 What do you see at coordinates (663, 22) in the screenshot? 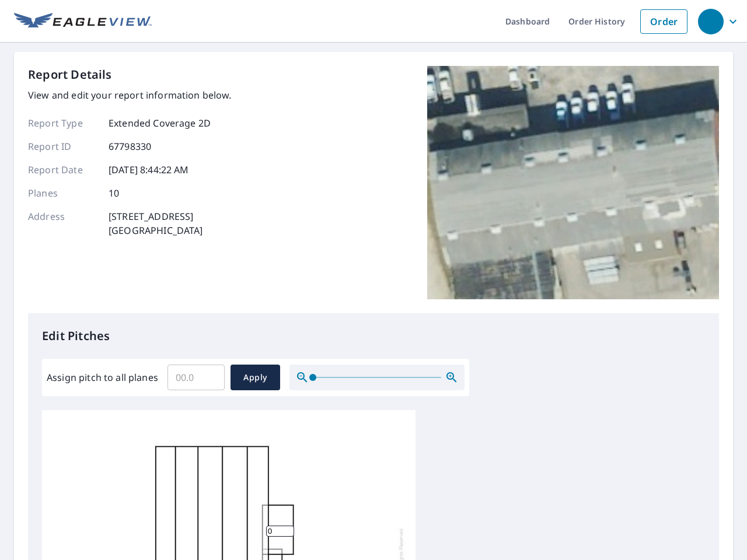
I see `a: Order` at bounding box center [663, 22].